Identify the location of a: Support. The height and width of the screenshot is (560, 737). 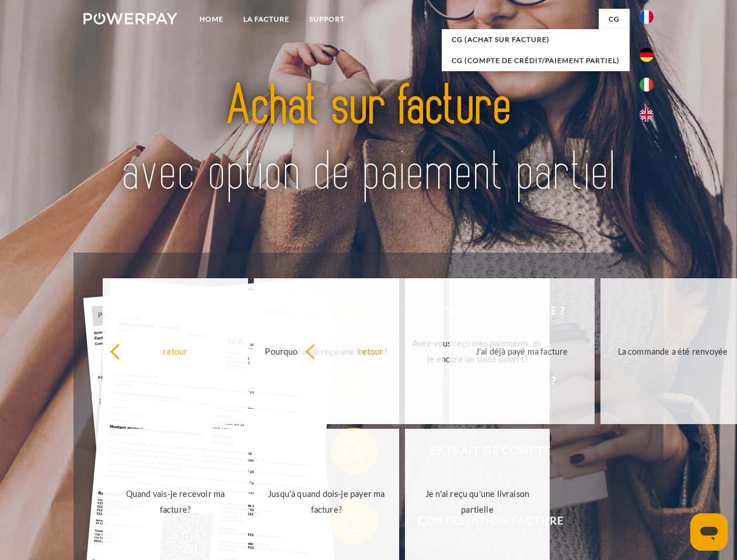
(326, 20).